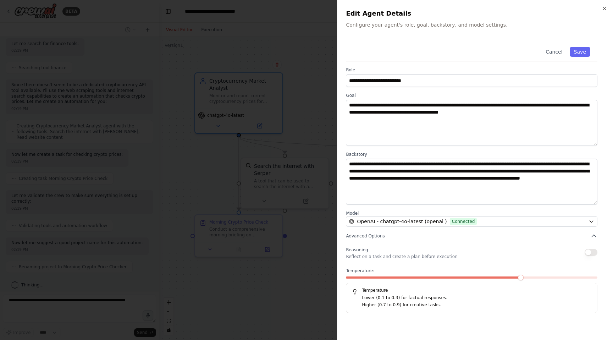 Image resolution: width=613 pixels, height=340 pixels. I want to click on label: Backstory, so click(471, 154).